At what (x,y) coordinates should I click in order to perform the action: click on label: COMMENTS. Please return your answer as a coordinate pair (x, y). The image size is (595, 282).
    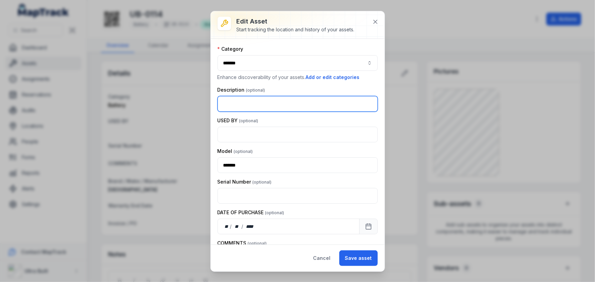
    Looking at the image, I should click on (242, 243).